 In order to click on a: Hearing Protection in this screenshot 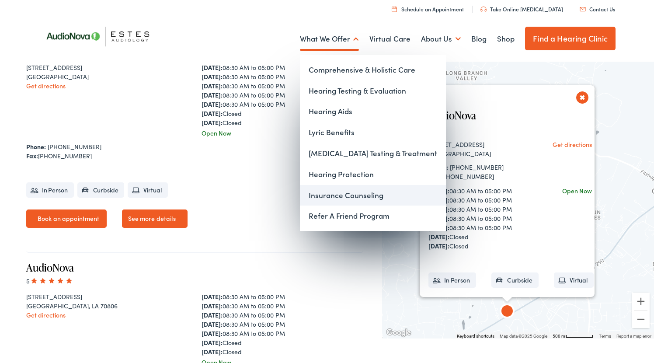, I will do `click(373, 174)`.